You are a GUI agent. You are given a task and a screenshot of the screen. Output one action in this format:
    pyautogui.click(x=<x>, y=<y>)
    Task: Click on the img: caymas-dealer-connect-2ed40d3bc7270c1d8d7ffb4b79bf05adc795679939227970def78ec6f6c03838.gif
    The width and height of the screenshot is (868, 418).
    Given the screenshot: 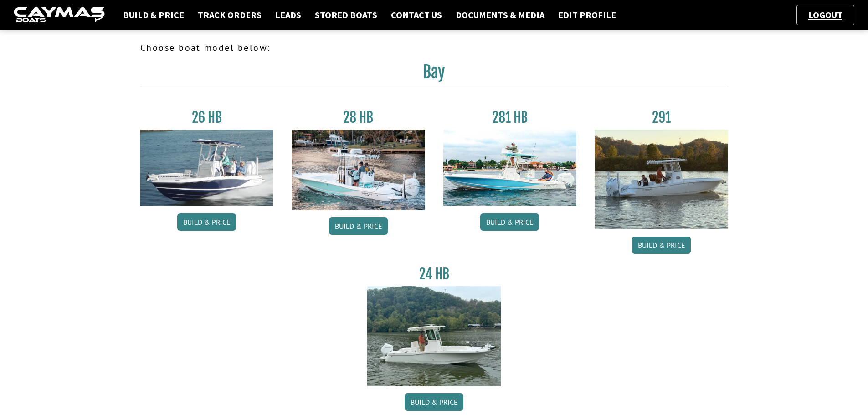 What is the action you would take?
    pyautogui.click(x=59, y=15)
    